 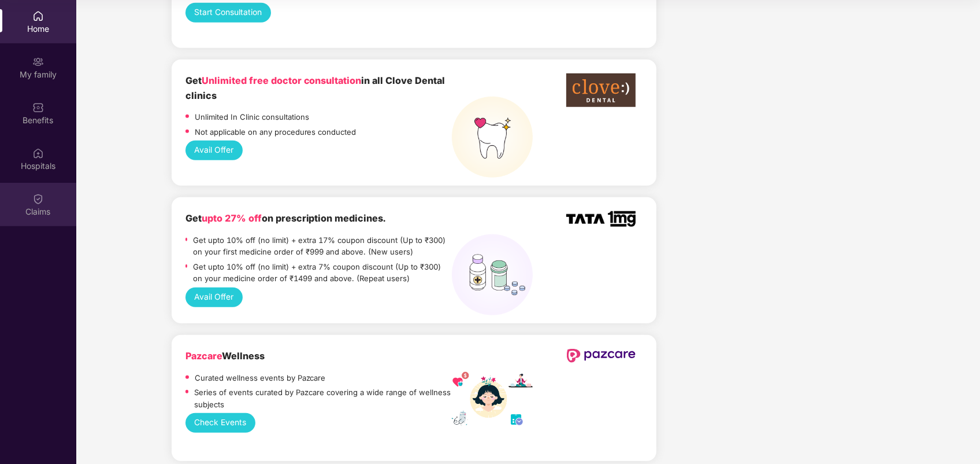 I want to click on p: Curated wellness events by Pazcare, so click(x=260, y=377).